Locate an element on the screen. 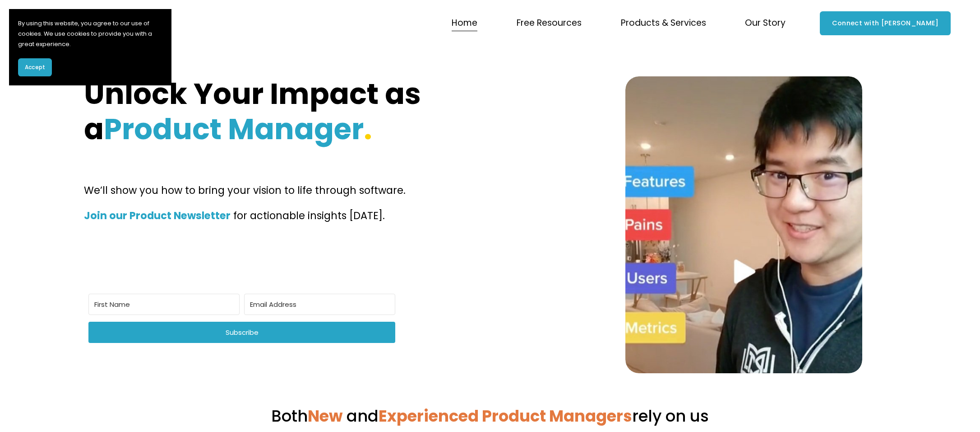 The image size is (980, 432). strong: Unlock Your Impact as a is located at coordinates (255, 112).